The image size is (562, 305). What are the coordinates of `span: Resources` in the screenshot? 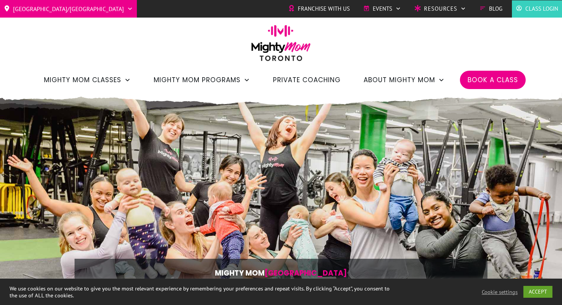 It's located at (441, 9).